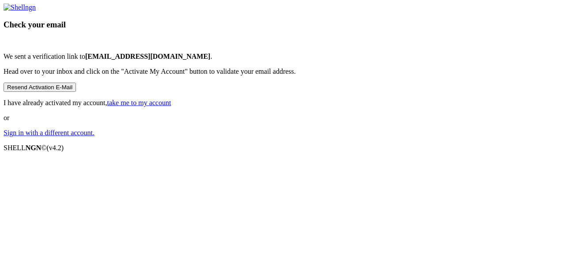  What do you see at coordinates (34, 148) in the screenshot?
I see `span: SHELL ©` at bounding box center [34, 148].